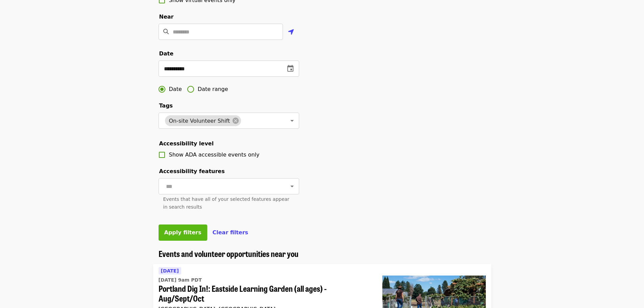 This screenshot has height=308, width=644. Describe the element at coordinates (226, 203) in the screenshot. I see `span: Events that have all of your selected features appear in search results` at that location.